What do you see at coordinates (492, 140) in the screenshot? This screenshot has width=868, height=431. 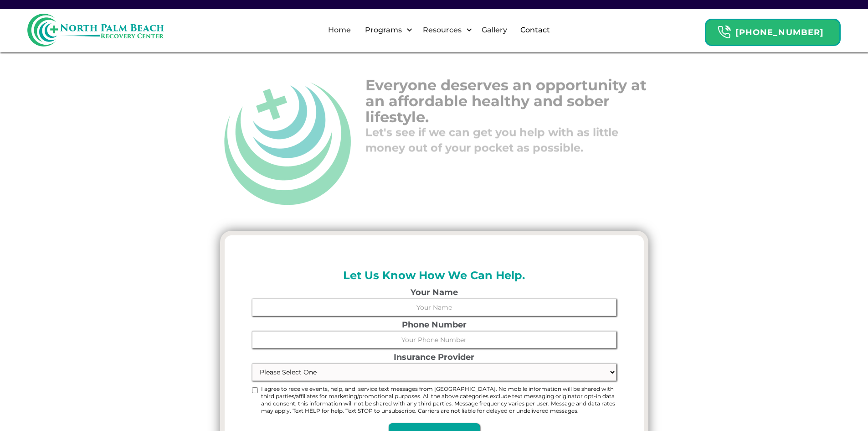 I see `strong: Let's see if we can get you help with as little money out of your pocket as possible.` at bounding box center [492, 140].